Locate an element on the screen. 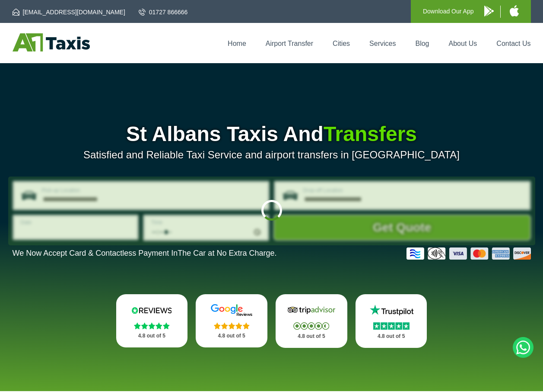 Image resolution: width=543 pixels, height=392 pixels. a: Google Stars 4.8 out of 5 is located at coordinates (232, 320).